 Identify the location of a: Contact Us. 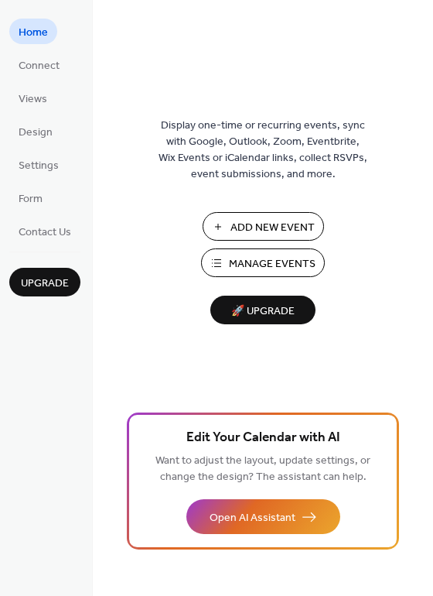
(45, 231).